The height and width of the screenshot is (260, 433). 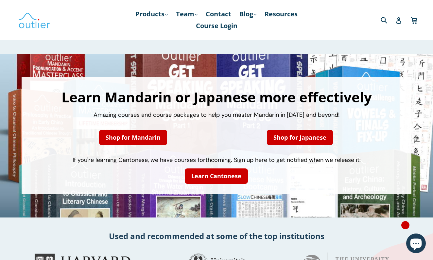 I want to click on a: Learn Cantonese, so click(x=216, y=176).